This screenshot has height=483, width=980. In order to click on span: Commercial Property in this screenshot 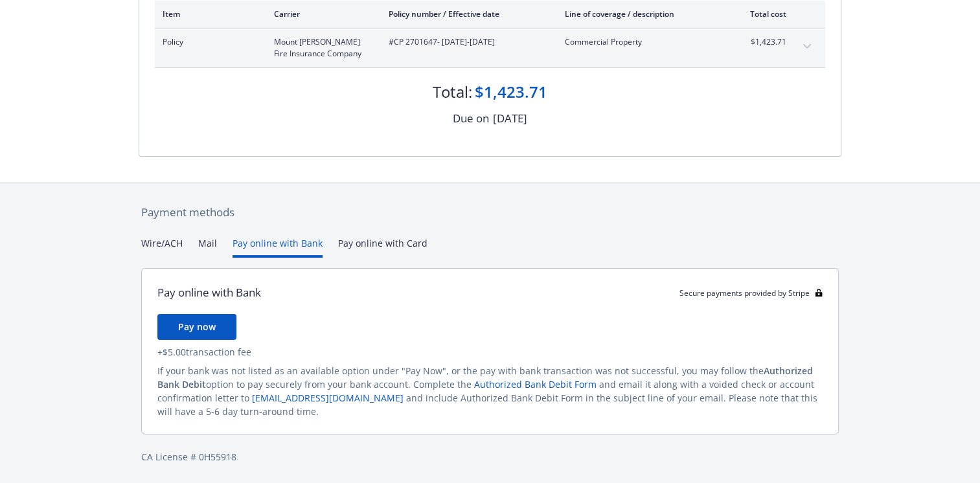, I will do `click(641, 42)`.